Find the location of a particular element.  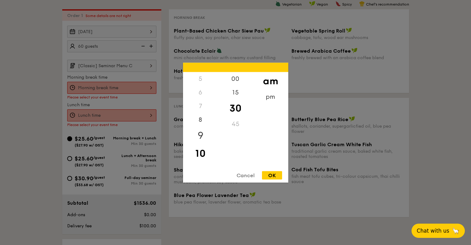

div: Cancel is located at coordinates (246, 175).